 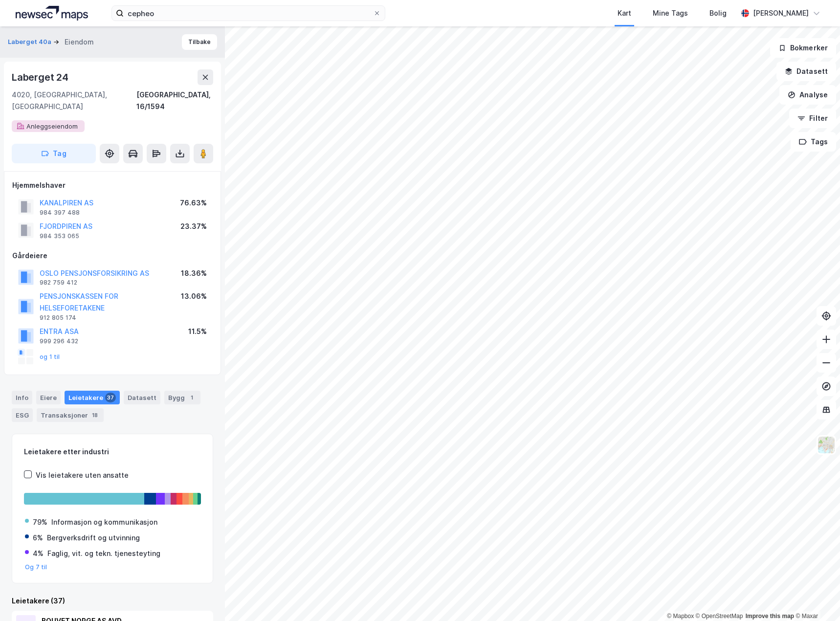 What do you see at coordinates (827, 445) in the screenshot?
I see `img: Z` at bounding box center [827, 445].